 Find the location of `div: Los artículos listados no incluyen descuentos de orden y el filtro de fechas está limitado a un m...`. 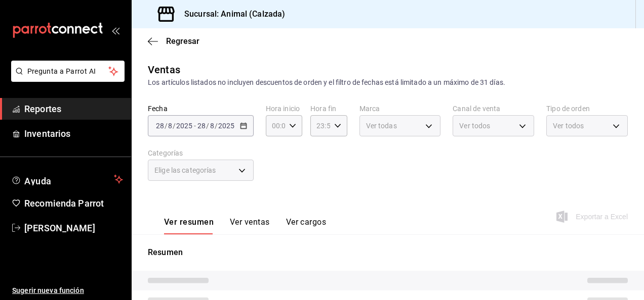

div: Los artículos listados no incluyen descuentos de orden y el filtro de fechas está limitado a un m... is located at coordinates (388, 83).